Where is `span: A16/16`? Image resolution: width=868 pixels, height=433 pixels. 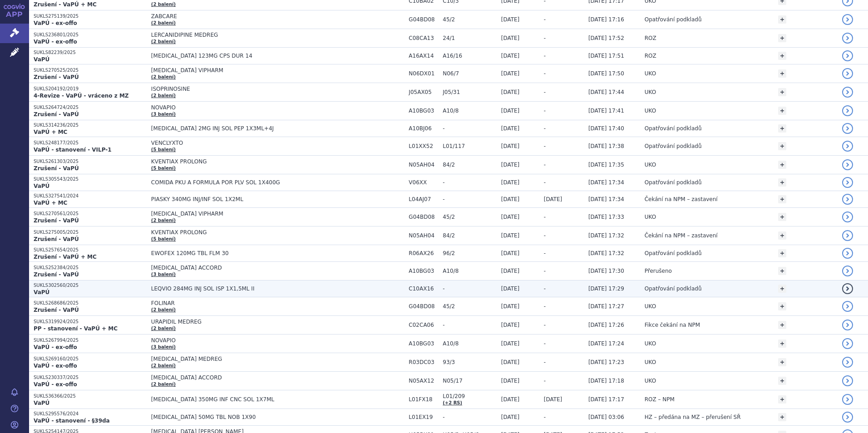
span: A16/16 is located at coordinates (469, 56).